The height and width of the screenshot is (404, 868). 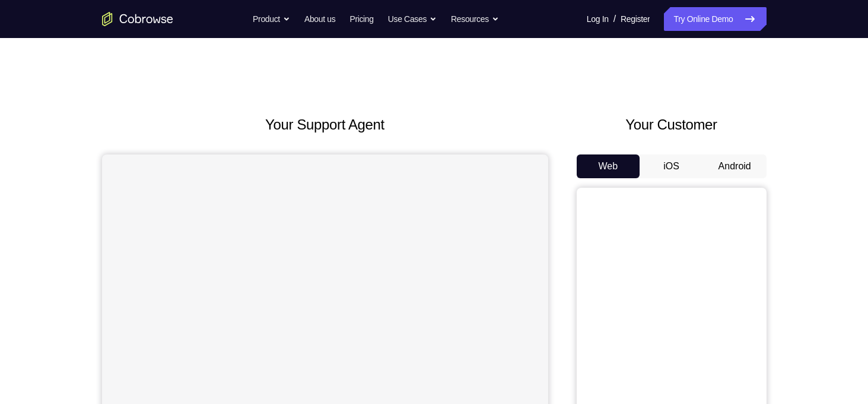 I want to click on button: iOS, so click(x=671, y=167).